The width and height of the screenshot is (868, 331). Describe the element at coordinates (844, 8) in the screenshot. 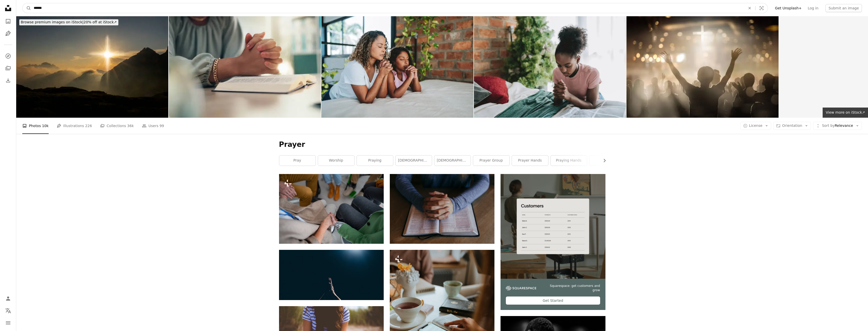

I see `button: Submit an image` at that location.